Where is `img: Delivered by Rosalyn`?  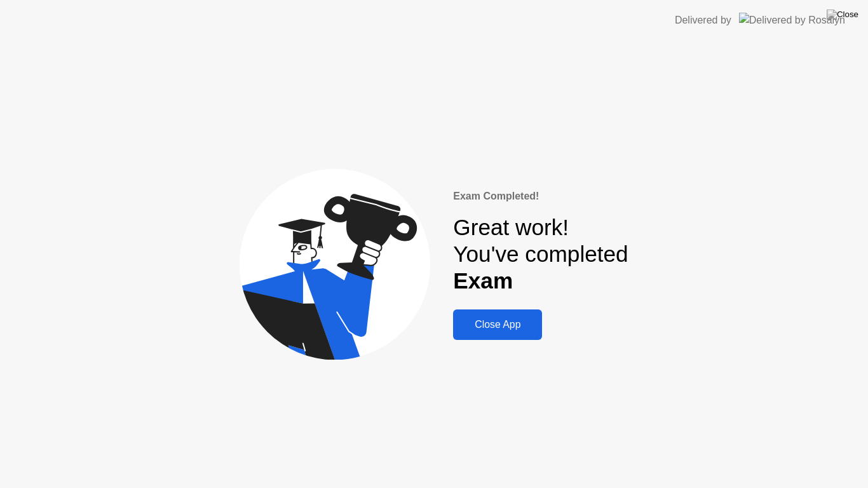 img: Delivered by Rosalyn is located at coordinates (792, 20).